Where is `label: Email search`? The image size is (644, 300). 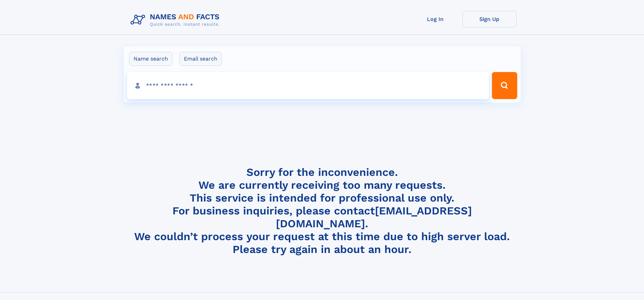
label: Email search is located at coordinates (201, 59).